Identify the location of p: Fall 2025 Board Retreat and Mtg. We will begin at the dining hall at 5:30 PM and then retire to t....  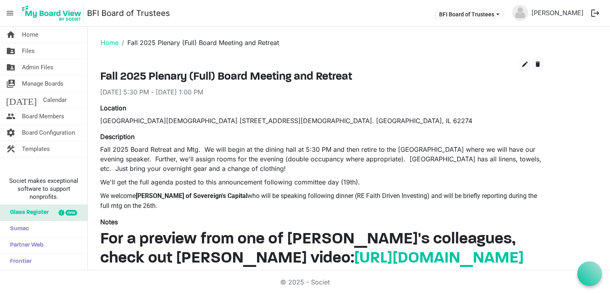
(322, 159).